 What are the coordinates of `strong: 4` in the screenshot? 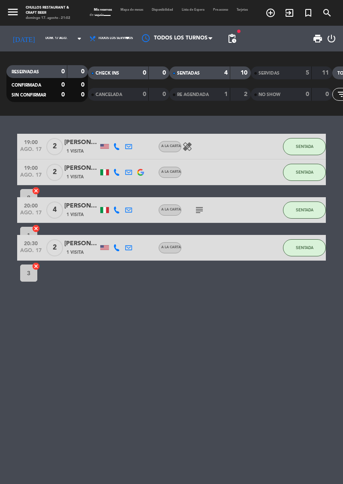 It's located at (226, 73).